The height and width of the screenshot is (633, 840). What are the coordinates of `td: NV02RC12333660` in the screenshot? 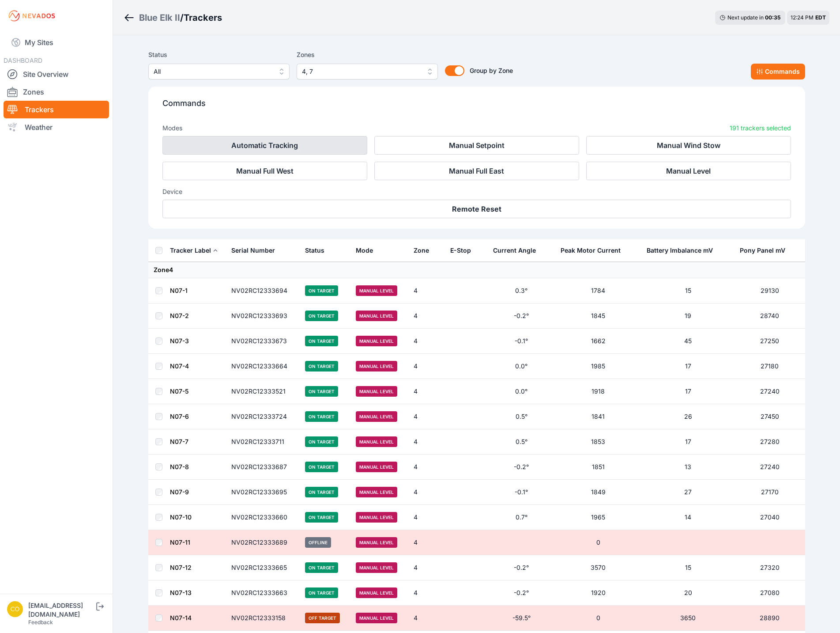 It's located at (263, 517).